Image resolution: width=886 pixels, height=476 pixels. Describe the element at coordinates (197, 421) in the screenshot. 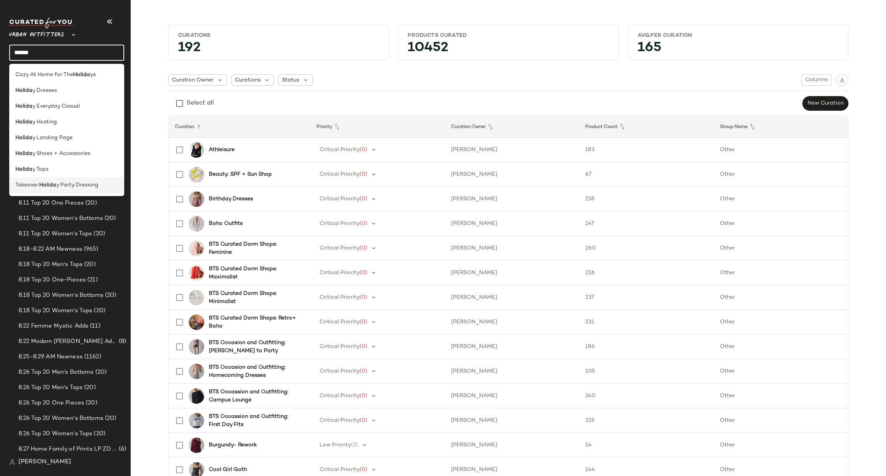

I see `img: 103345328_010_b` at that location.